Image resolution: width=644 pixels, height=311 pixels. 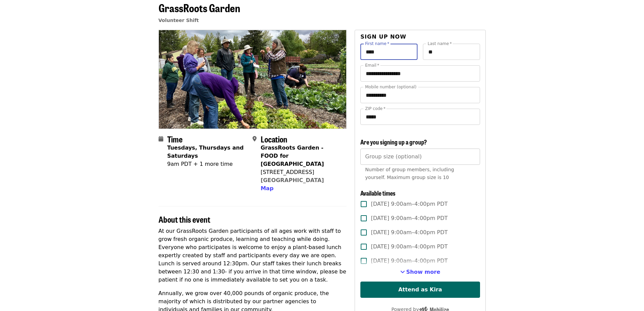 What do you see at coordinates (409, 173) in the screenshot?
I see `span: Number of group members, including yourself. Maximum group size is 10` at bounding box center [409, 173].